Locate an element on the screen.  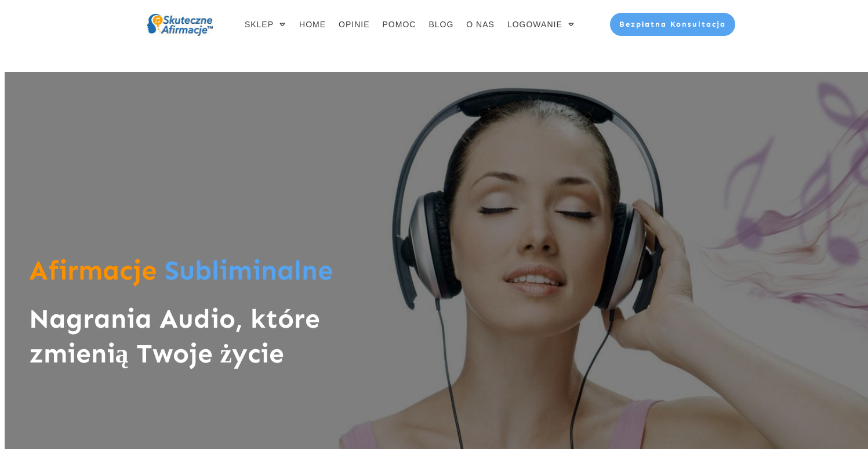
a: POMOC is located at coordinates (400, 25).